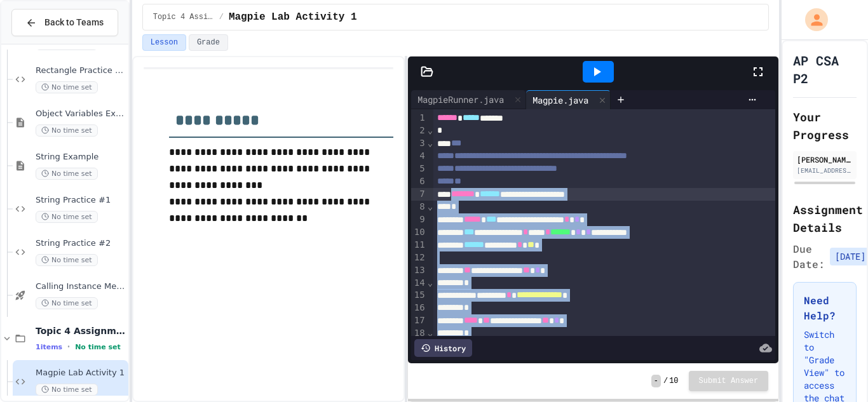 This screenshot has height=402, width=868. What do you see at coordinates (419, 296) in the screenshot?
I see `div: 15` at bounding box center [419, 296].